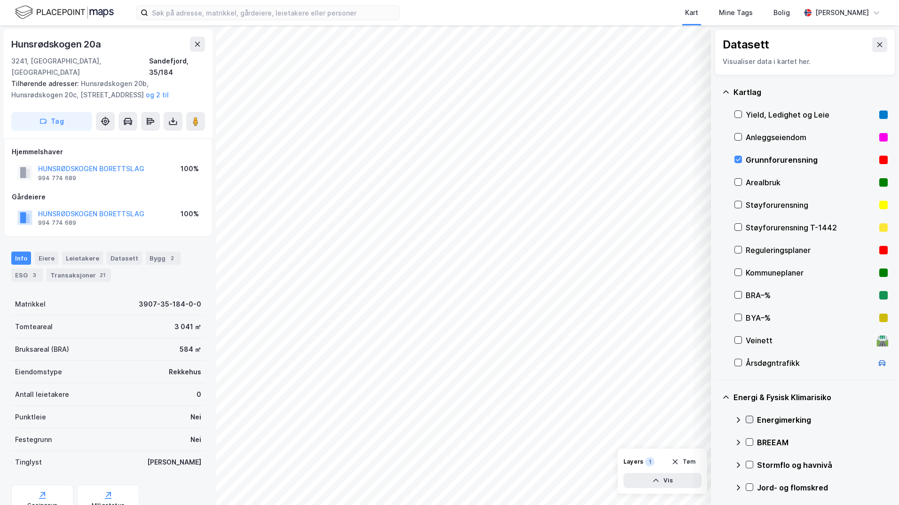 This screenshot has height=505, width=899. Describe the element at coordinates (822, 443) in the screenshot. I see `div: BREEAM` at that location.